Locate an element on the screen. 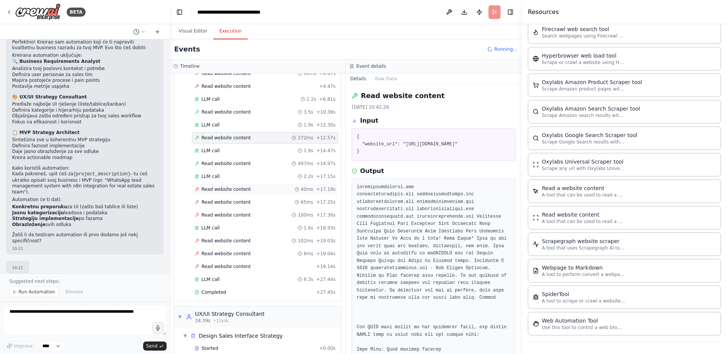 This screenshot has height=354, width=727. div: Hyperbrowser web load tool is located at coordinates (583, 56).